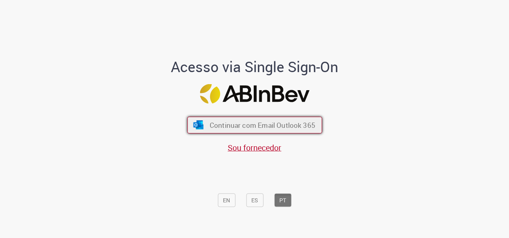 This screenshot has height=238, width=509. What do you see at coordinates (227, 200) in the screenshot?
I see `button: EN` at bounding box center [227, 200].